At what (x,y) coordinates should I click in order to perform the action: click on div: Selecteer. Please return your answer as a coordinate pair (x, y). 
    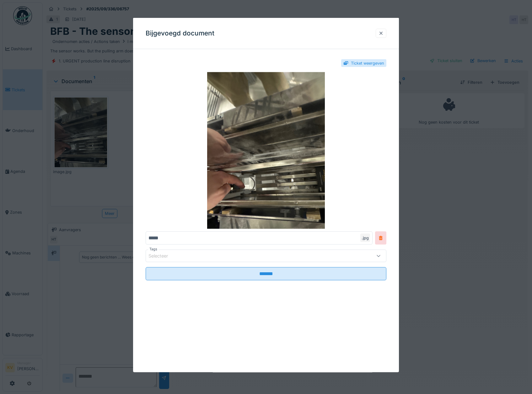
    Looking at the image, I should click on (163, 256).